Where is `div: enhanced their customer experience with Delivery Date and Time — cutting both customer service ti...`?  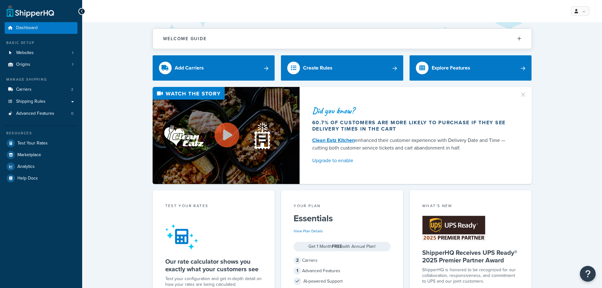
div: enhanced their customer experience with Delivery Date and Time — cutting both customer service ti... is located at coordinates (412, 144).